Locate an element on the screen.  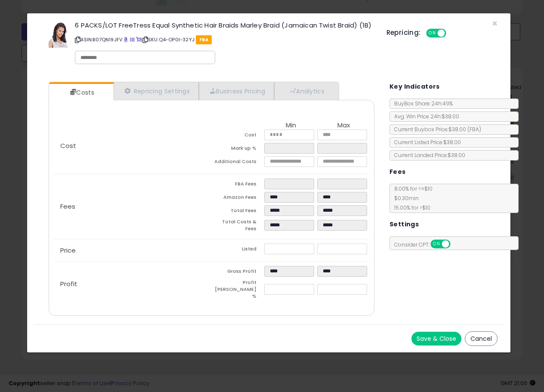
span: 15.00 % for > $10 is located at coordinates (411, 207).